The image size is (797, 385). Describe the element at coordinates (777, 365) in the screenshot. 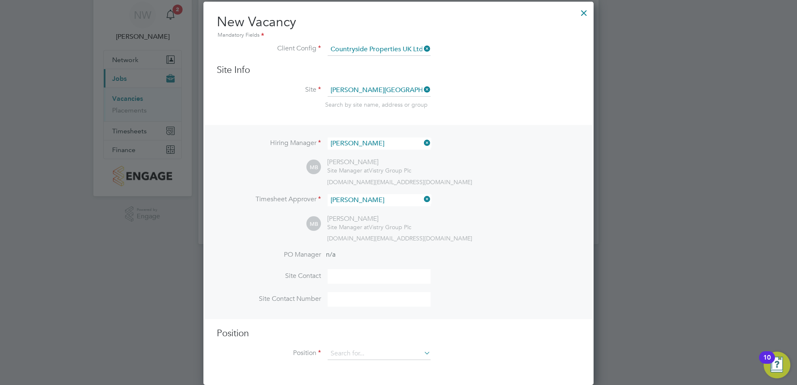

I see `button: Open Resource Center, 10 new notifications` at that location.